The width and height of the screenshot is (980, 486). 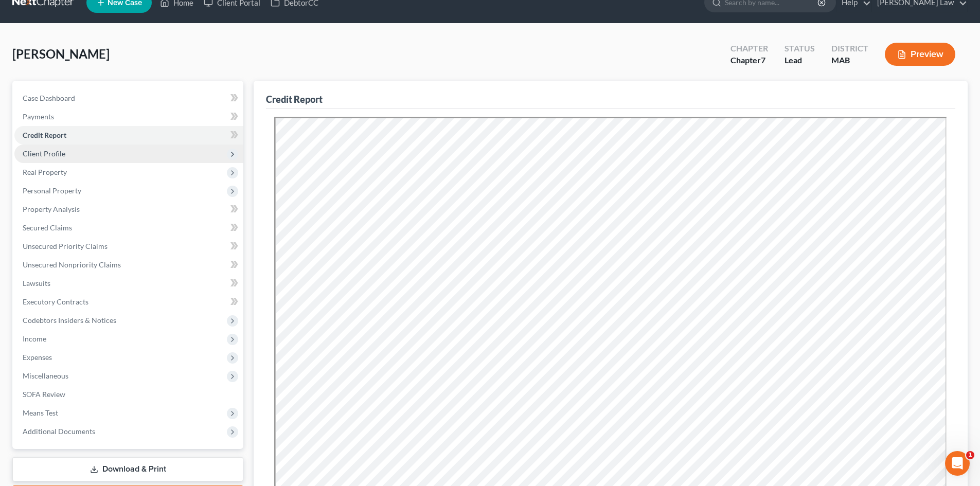 I want to click on button: Preview, so click(x=920, y=54).